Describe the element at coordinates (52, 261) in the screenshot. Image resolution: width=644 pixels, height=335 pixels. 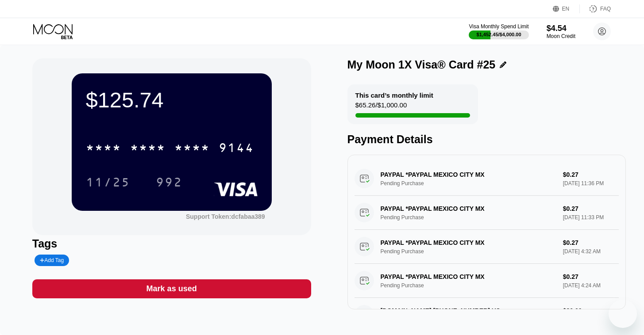
I see `div: Add Tag` at that location.